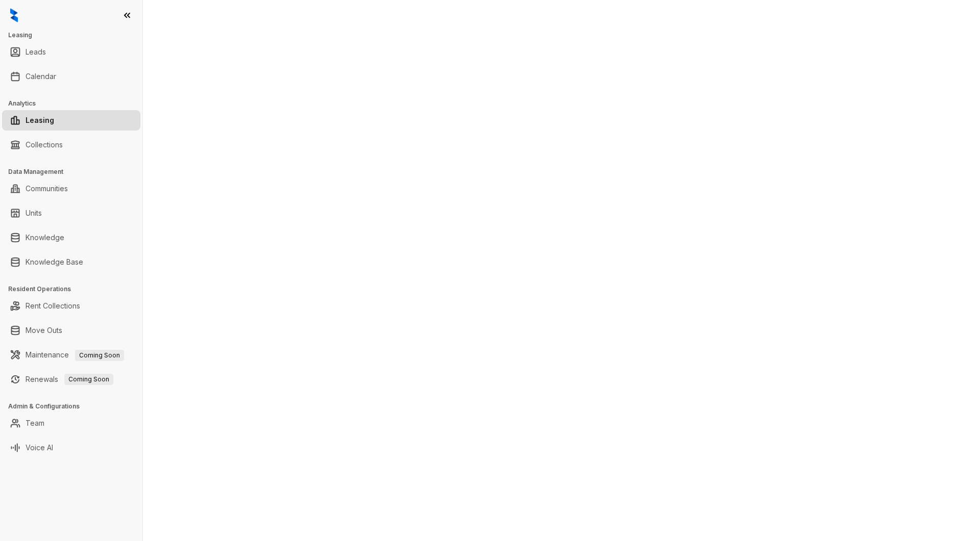  I want to click on li: Knowledge Base, so click(71, 262).